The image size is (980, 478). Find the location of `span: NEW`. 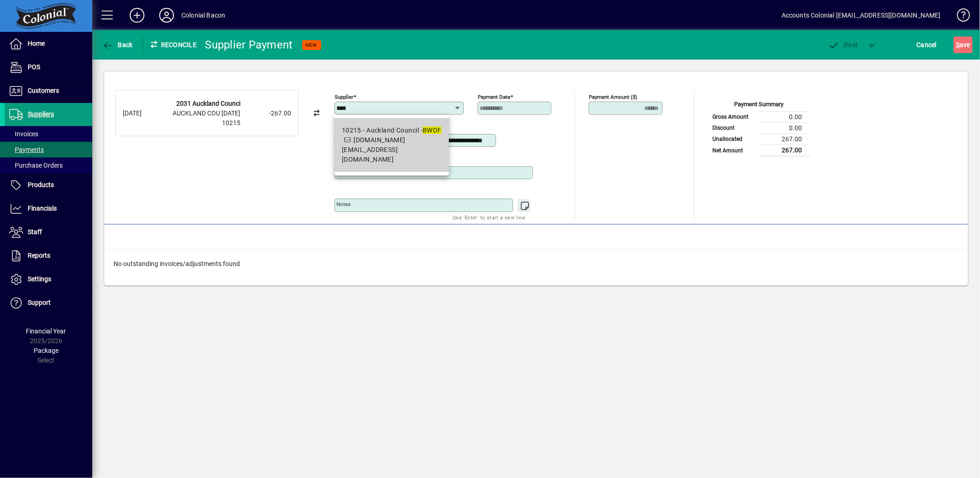

span: NEW is located at coordinates (312, 45).